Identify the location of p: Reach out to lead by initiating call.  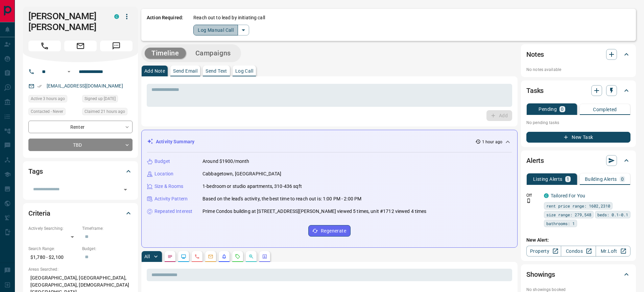
(230, 18).